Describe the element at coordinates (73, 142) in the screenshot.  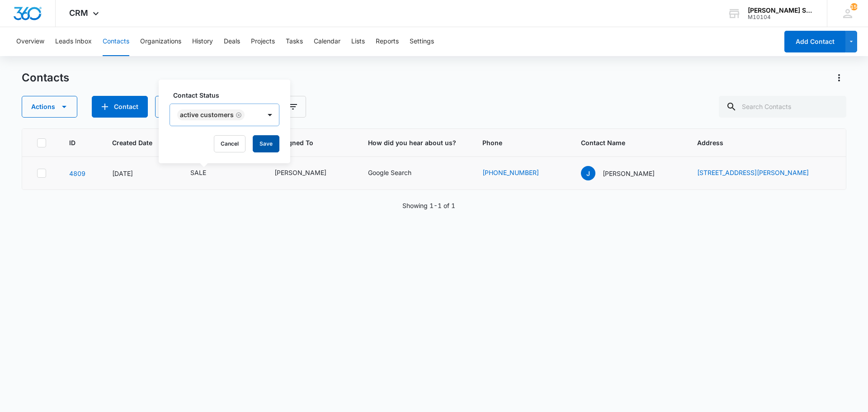
I see `span: ID` at that location.